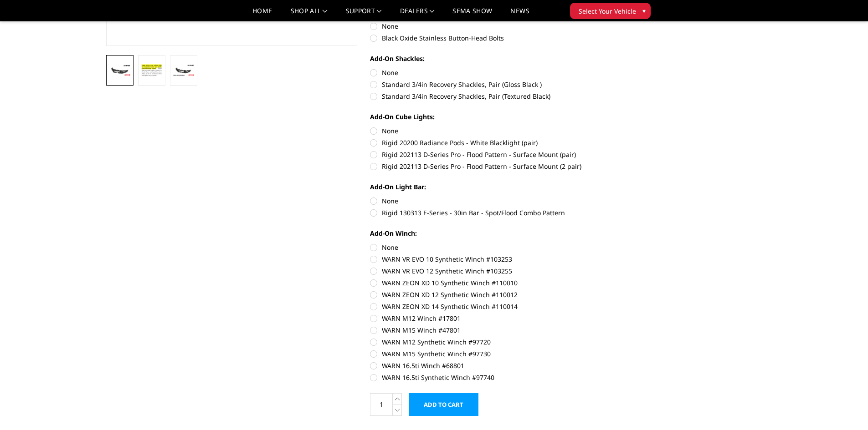 This screenshot has width=868, height=430. I want to click on label: Rigid 202113 D-Series Pro - Flood Pattern - Surface Mount (2 pair), so click(496, 166).